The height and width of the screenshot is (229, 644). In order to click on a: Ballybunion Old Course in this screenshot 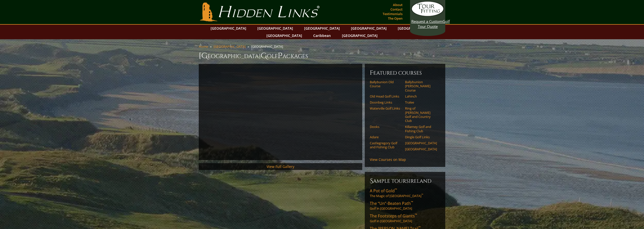, I will do `click(386, 84)`.